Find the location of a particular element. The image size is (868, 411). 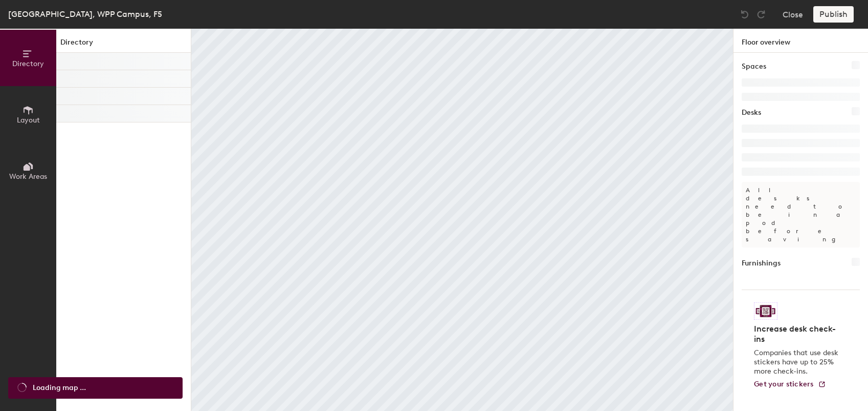

span: Loading map ... is located at coordinates (59, 387).